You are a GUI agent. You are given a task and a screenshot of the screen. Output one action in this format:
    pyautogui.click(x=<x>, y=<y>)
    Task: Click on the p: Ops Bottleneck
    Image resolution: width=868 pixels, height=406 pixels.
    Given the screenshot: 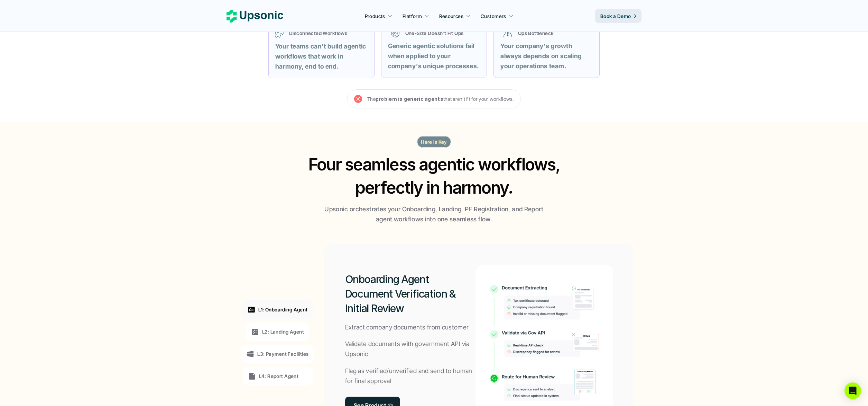 What is the action you would take?
    pyautogui.click(x=554, y=33)
    